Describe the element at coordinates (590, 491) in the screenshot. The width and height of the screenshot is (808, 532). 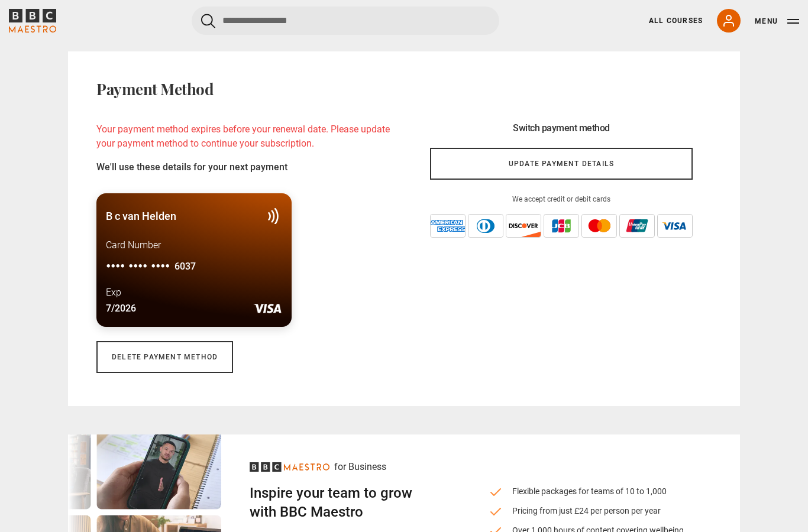
I see `li: Flexible packages for teams of 10 to 1,000` at that location.